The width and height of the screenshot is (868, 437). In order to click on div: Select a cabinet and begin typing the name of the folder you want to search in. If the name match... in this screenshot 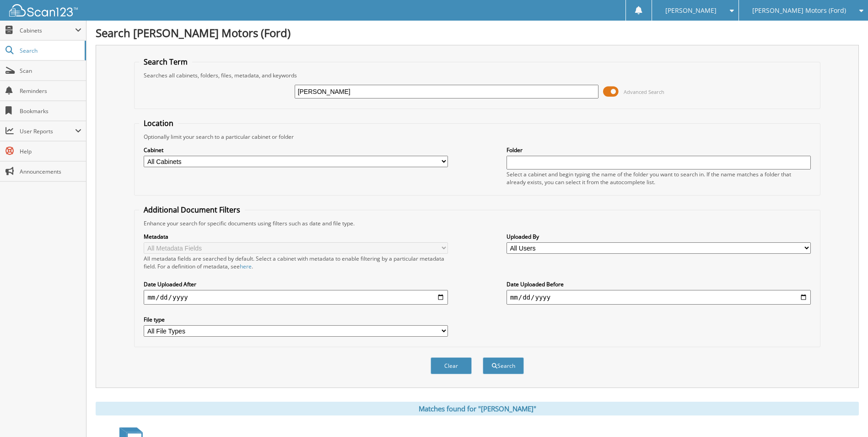, I will do `click(658, 178)`.